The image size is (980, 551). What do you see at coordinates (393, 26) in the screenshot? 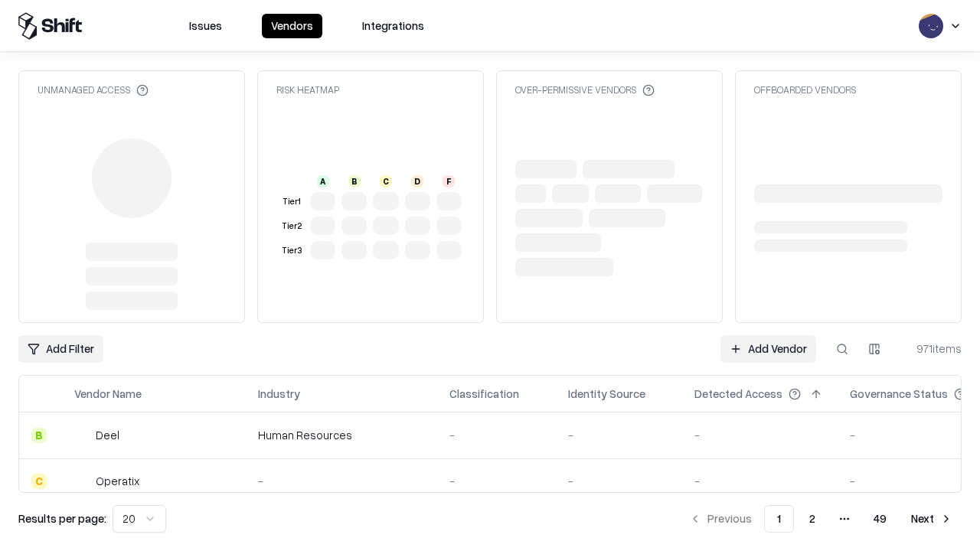
I see `button: Integrations` at bounding box center [393, 26].